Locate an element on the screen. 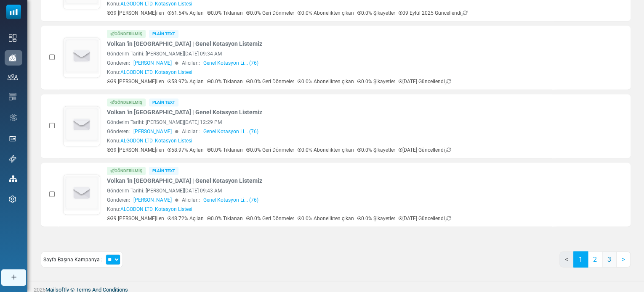 The width and height of the screenshot is (644, 292). img: contacts-icon.svg is located at coordinates (13, 77).